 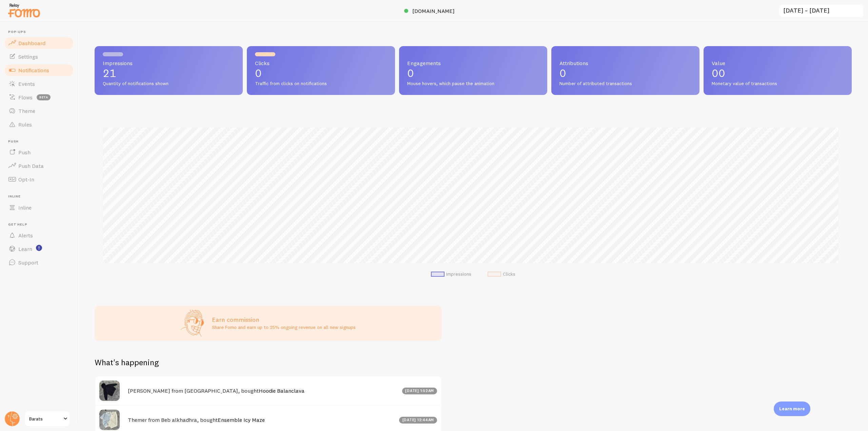 What do you see at coordinates (26, 236) in the screenshot?
I see `span: Alerts` at bounding box center [26, 236].